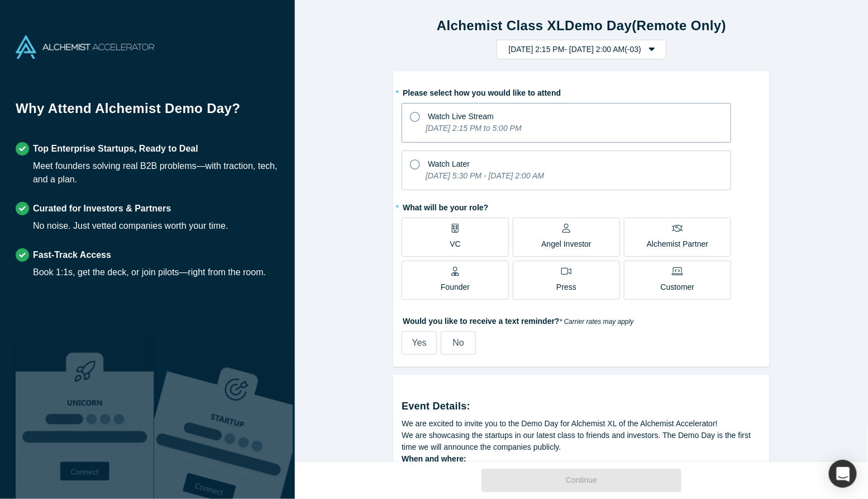 Image resolution: width=868 pixels, height=499 pixels. Describe the element at coordinates (156, 172) in the screenshot. I see `div: Meet founders solving real B2B problems—with traction, tech, and a plan.` at that location.